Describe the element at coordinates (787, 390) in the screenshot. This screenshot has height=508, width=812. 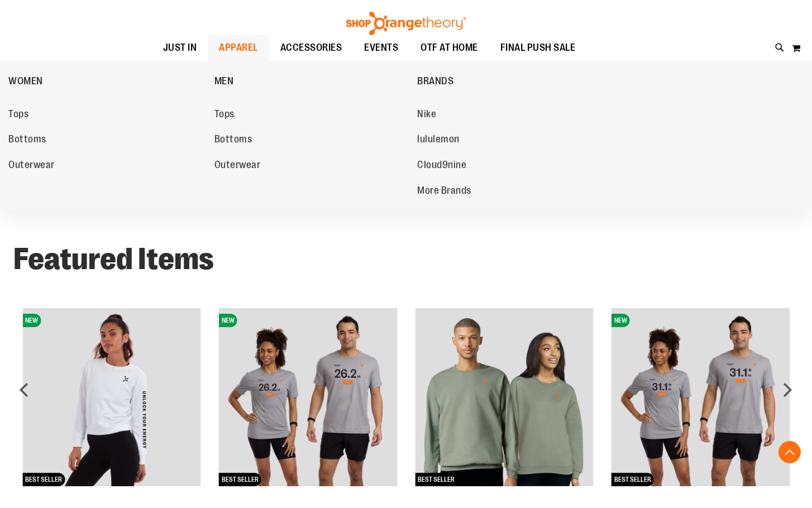
I see `div: next` at that location.